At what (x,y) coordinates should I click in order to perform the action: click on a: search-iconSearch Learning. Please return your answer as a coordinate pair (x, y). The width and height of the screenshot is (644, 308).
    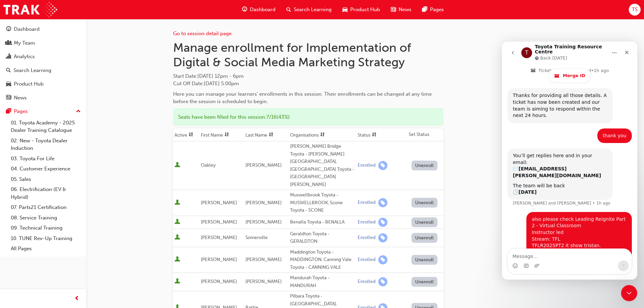
    Looking at the image, I should click on (309, 9).